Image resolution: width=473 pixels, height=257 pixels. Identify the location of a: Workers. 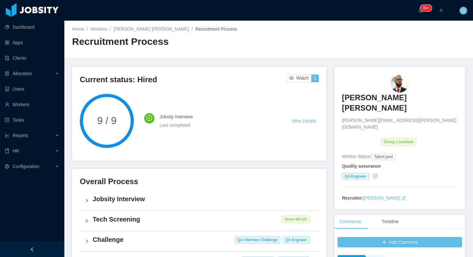
(99, 29).